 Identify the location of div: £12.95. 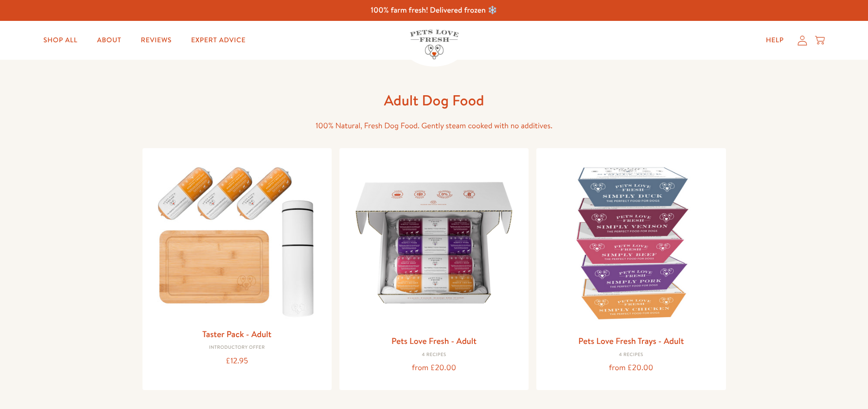
(237, 361).